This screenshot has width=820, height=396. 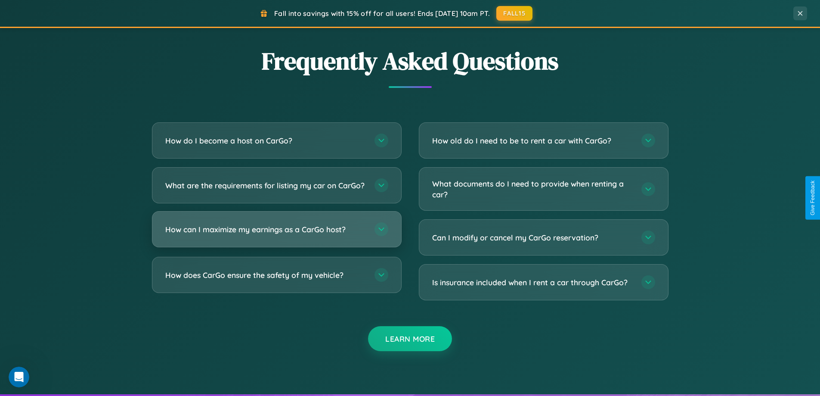 What do you see at coordinates (533, 282) in the screenshot?
I see `h3: Is insurance included when I rent a car through CarGo?` at bounding box center [533, 282].